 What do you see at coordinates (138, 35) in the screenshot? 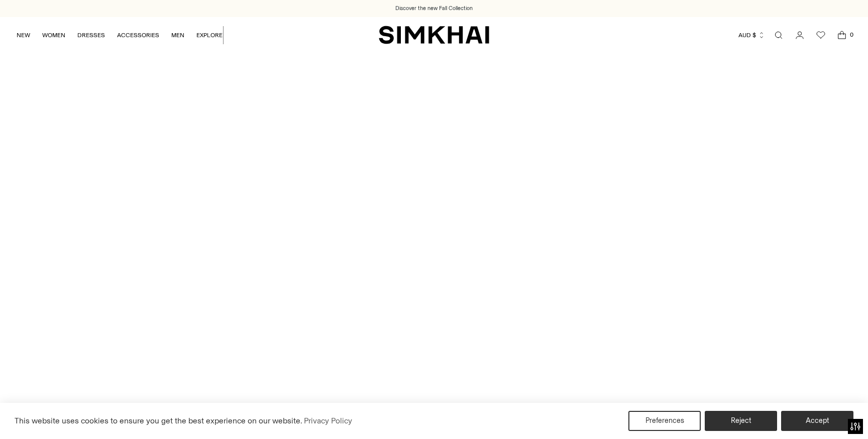
I see `a: ACCESSORIES` at bounding box center [138, 35].